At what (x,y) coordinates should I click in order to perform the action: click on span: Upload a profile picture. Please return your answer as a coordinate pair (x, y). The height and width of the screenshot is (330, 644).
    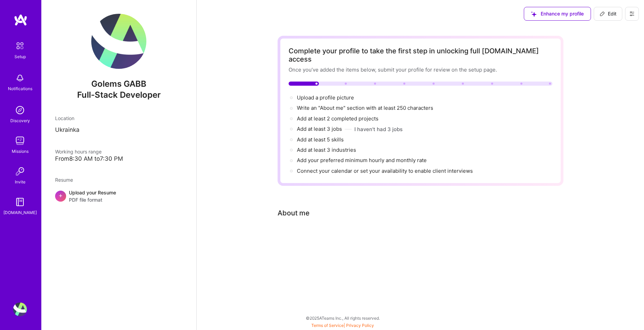
    Looking at the image, I should click on (326, 98).